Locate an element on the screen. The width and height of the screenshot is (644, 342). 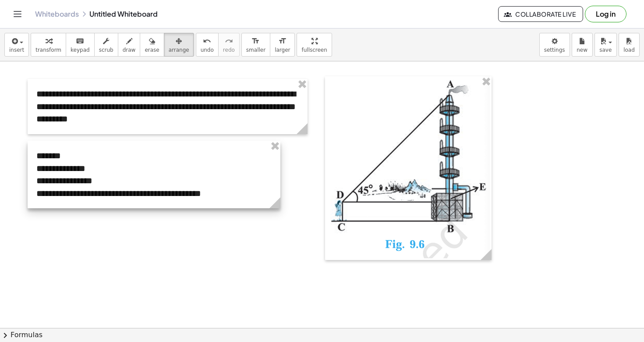
button: fullscreen is located at coordinates (314, 45).